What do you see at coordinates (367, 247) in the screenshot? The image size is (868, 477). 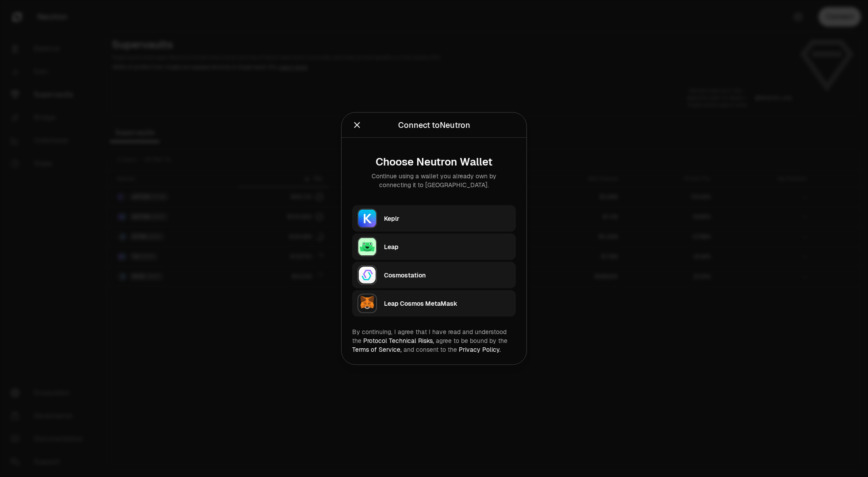 I see `img: Leap` at bounding box center [367, 247].